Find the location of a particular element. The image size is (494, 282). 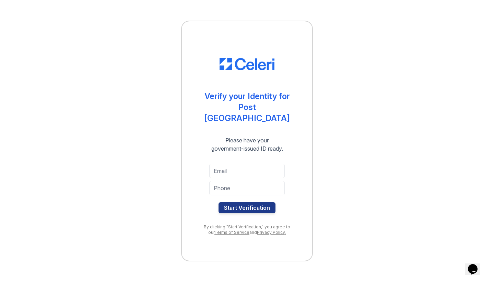

div: Please have your government-issued ID ready. is located at coordinates (247, 144).